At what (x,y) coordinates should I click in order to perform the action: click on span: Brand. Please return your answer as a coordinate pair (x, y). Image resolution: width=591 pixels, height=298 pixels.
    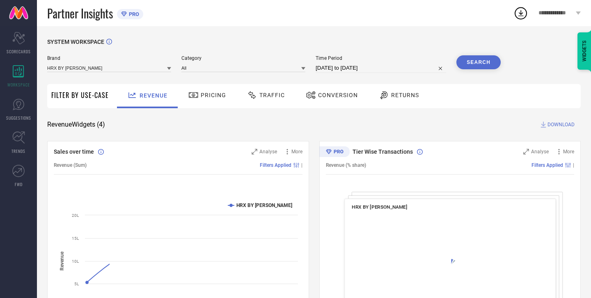
    Looking at the image, I should click on (109, 58).